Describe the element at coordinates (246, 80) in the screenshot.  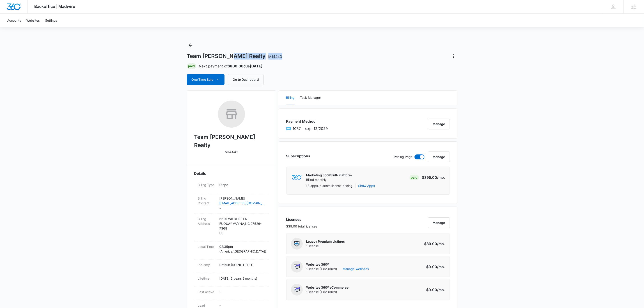
I see `button: Go to Dashboard` at that location.